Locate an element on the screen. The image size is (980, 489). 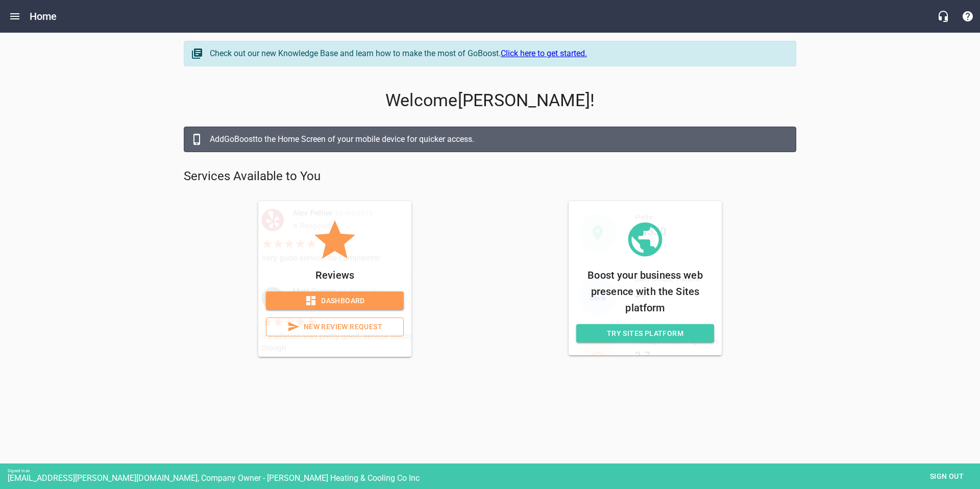
span: Try Sites Platform is located at coordinates (645, 333).